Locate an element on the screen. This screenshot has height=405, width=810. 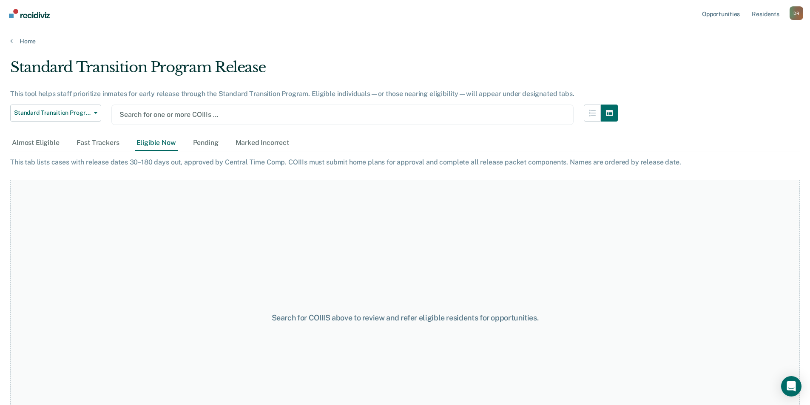
div: D R is located at coordinates (797, 13).